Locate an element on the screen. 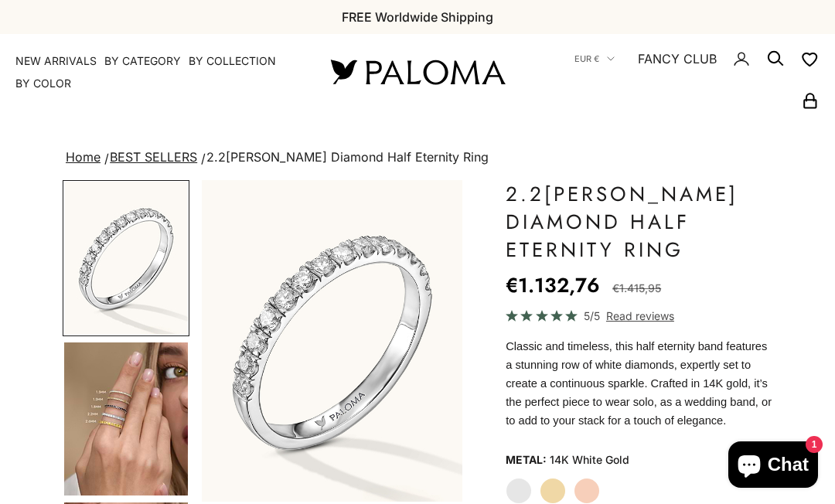  nav: breadcrumbs is located at coordinates (418, 158).